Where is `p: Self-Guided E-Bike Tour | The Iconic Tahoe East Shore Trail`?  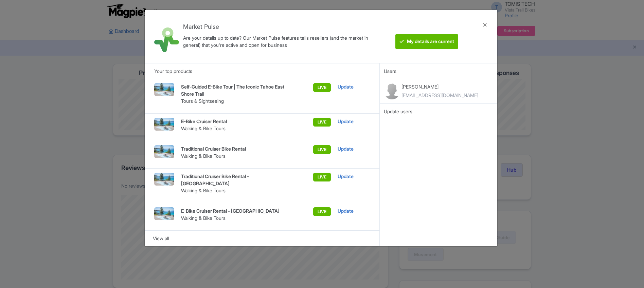
p: Self-Guided E-Bike Tour | The Iconic Tahoe East Shore Trail is located at coordinates (236, 90).